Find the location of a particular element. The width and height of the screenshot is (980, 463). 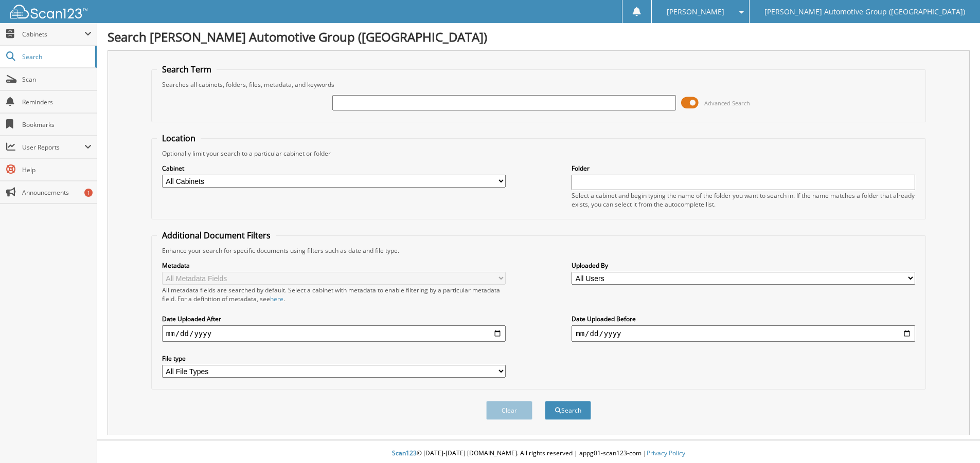

label: File type is located at coordinates (334, 358).